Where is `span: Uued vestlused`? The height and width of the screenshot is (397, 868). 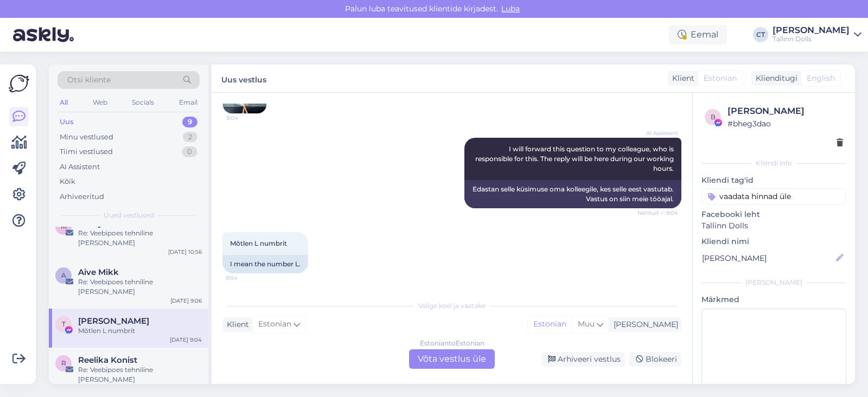 span: Uued vestlused is located at coordinates (129, 215).